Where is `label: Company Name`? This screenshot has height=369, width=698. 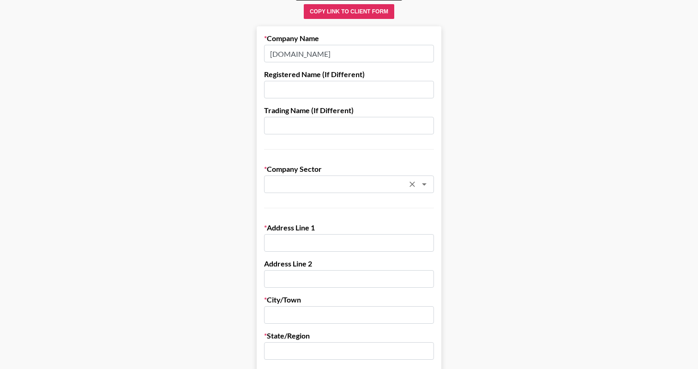 label: Company Name is located at coordinates (349, 38).